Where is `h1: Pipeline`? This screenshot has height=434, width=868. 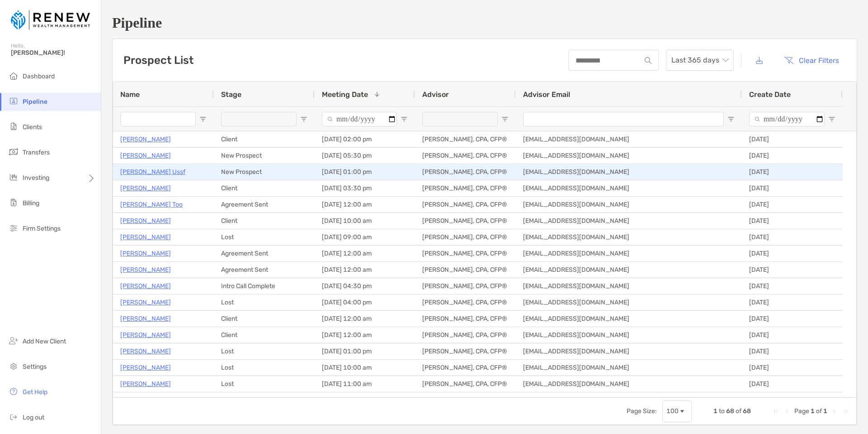
h1: Pipeline is located at coordinates (485, 23).